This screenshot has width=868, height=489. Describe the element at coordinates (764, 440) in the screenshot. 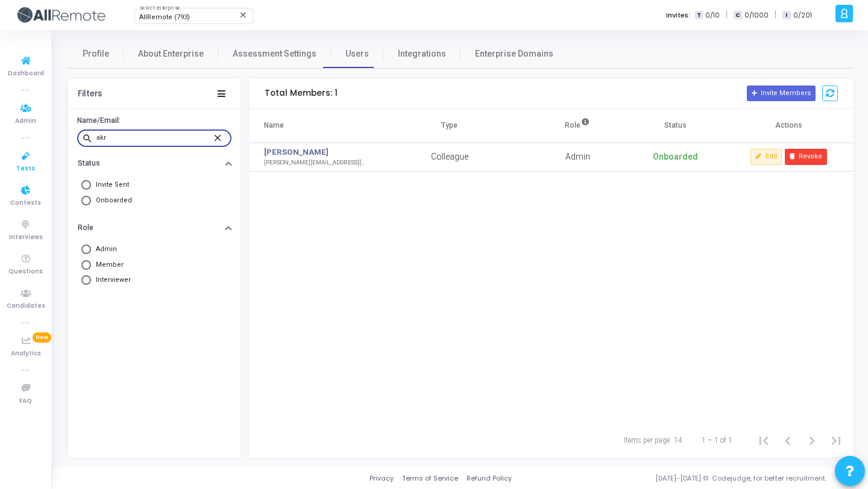

I see `button: First page` at that location.